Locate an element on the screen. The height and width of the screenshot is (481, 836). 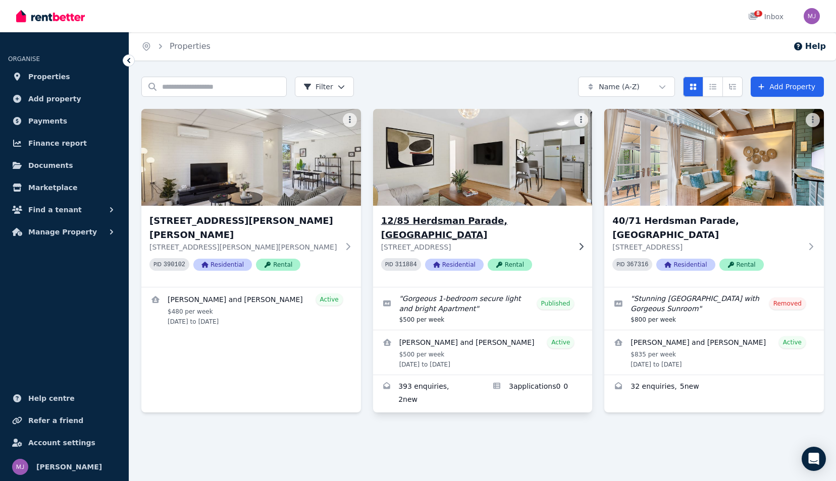
div: Inbox is located at coordinates (765, 17).